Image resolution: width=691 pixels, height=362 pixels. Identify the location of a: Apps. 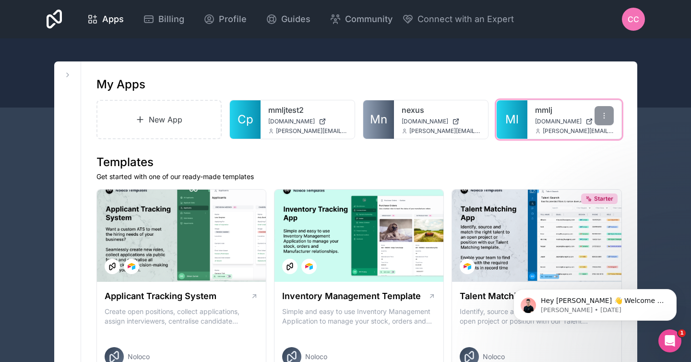
(105, 19).